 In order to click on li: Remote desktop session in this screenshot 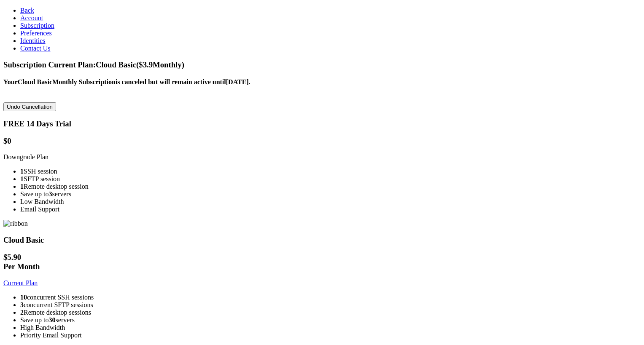, I will do `click(330, 187)`.